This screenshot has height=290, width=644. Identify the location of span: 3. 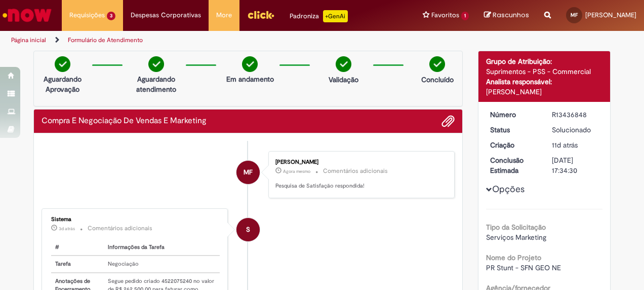
(111, 16).